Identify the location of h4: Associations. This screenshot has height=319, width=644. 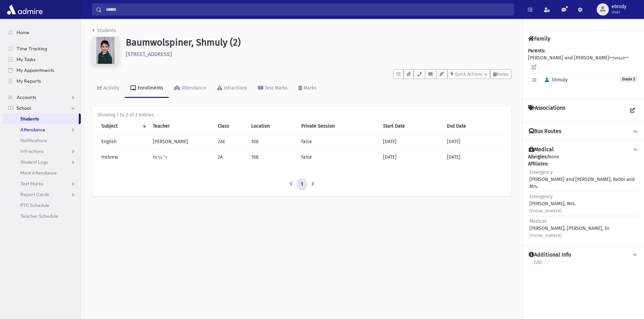
(547, 110).